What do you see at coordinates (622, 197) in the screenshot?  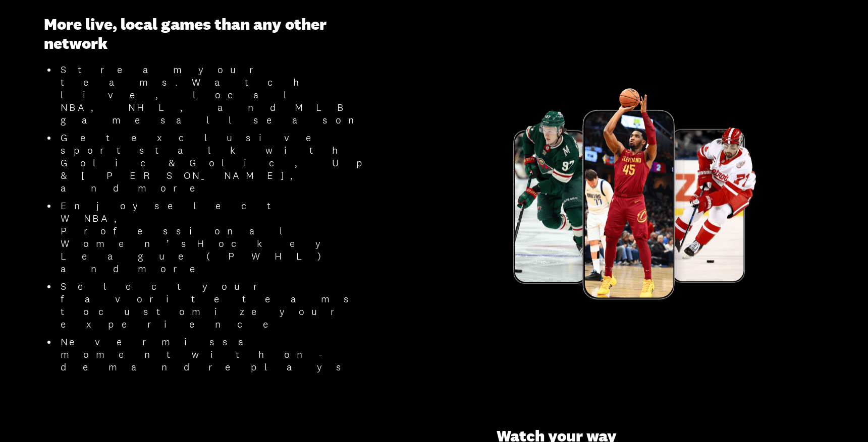 I see `img: Promotional Image` at bounding box center [622, 197].